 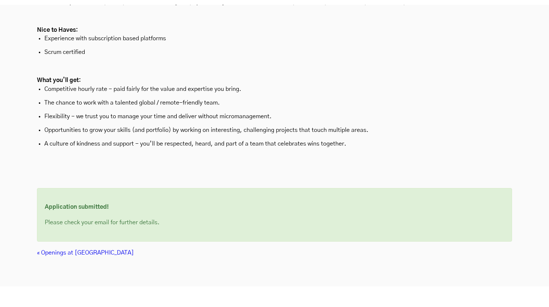 I want to click on p: A culture of kindness and support - you’ll be respected, heard, and part of a team that celebrate..., so click(x=274, y=144).